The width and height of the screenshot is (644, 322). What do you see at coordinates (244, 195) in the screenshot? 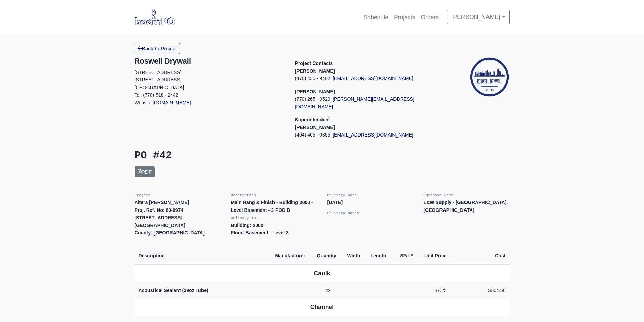
I see `small: Description` at bounding box center [244, 195].